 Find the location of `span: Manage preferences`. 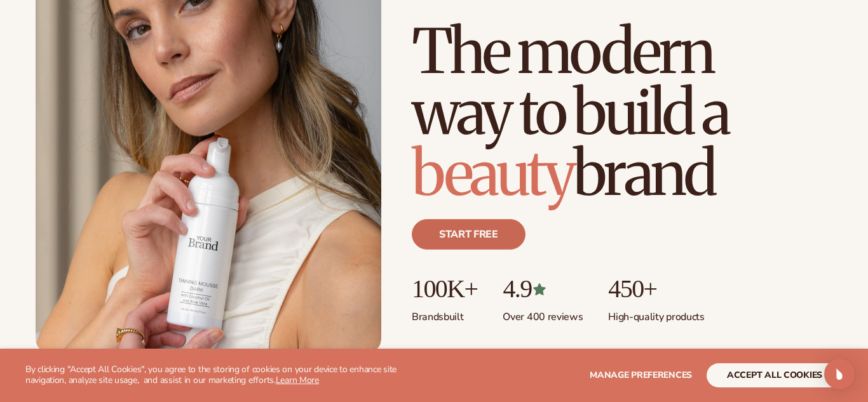

span: Manage preferences is located at coordinates (640, 375).